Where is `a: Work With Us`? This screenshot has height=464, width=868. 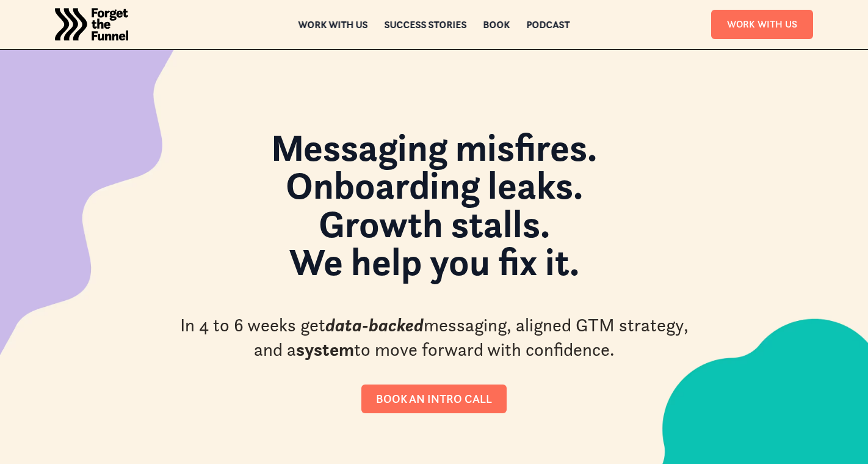 a: Work With Us is located at coordinates (762, 24).